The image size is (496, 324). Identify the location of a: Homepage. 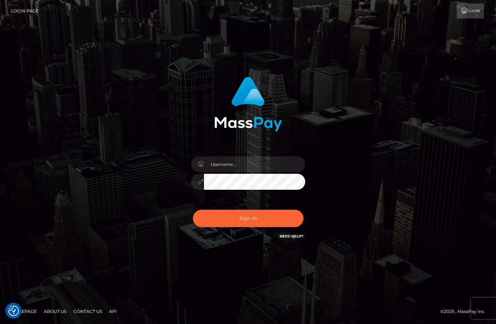
(24, 312).